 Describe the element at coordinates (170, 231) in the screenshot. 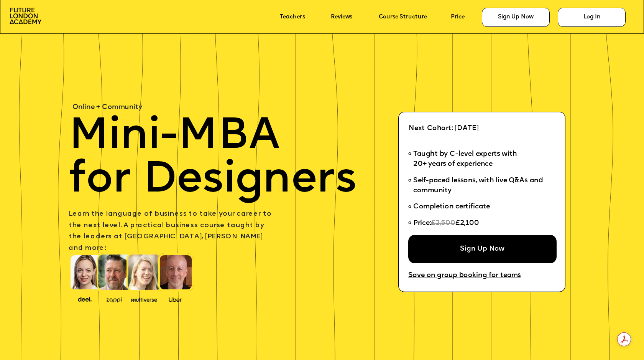

I see `span: Learn the language of business to take your career to the next level. A practical business course...` at that location.